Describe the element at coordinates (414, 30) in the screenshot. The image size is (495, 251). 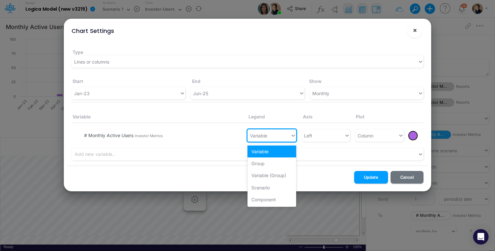
I see `button: Close` at that location.